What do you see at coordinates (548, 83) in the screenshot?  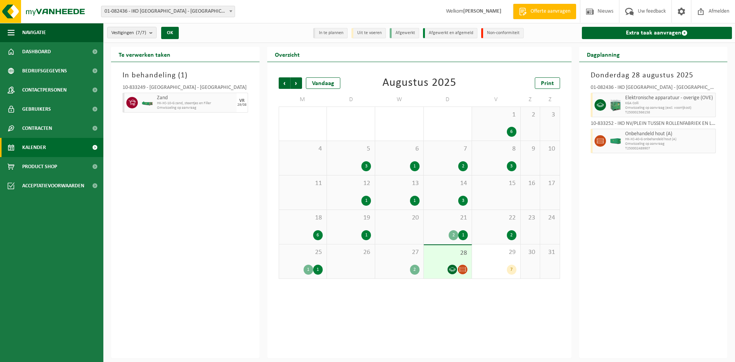 I see `a: Print` at bounding box center [548, 83].